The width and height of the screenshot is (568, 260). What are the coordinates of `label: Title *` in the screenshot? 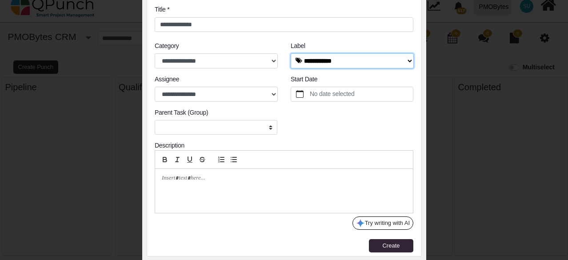 It's located at (162, 9).